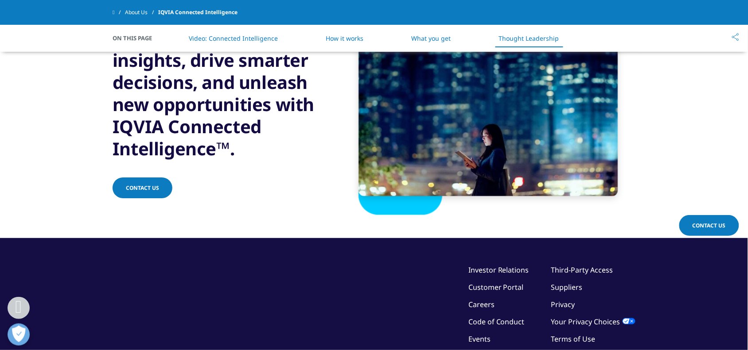 The height and width of the screenshot is (350, 748). Describe the element at coordinates (220, 93) in the screenshot. I see `h3: Discover deeper insights, drive smarter decisions, and unleash new opportunities with IQVIA Conne...` at that location.